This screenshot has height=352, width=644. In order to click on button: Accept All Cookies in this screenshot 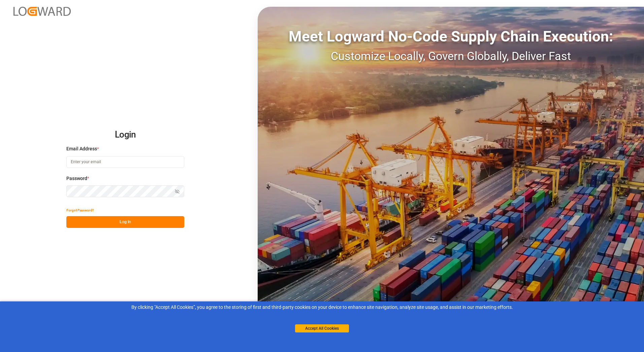, I will do `click(322, 329)`.